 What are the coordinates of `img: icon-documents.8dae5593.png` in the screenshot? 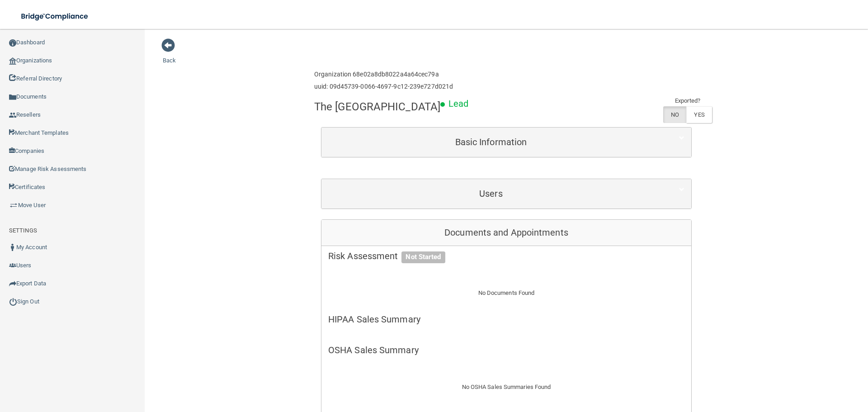 It's located at (13, 97).